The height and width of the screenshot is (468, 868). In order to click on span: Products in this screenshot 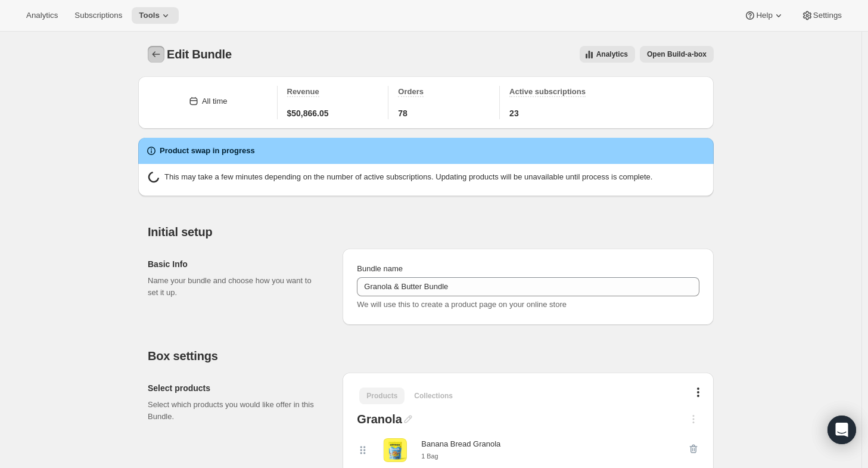, I will do `click(382, 396)`.